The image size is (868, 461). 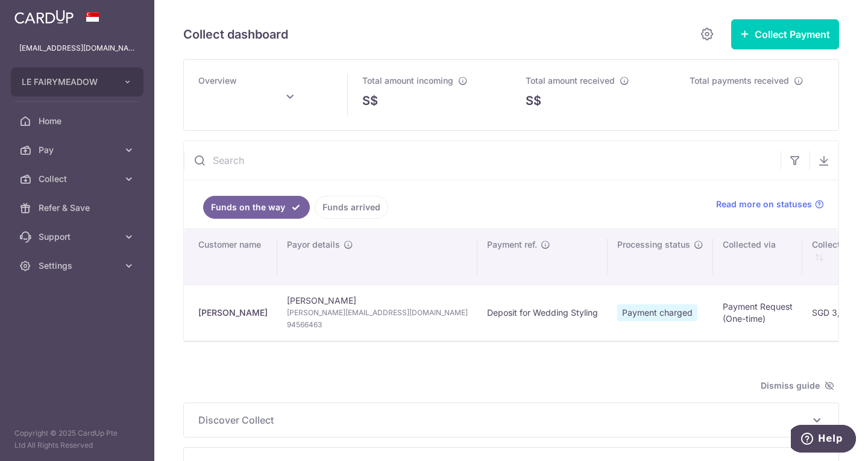 I want to click on span: Discover Collect, so click(x=504, y=421).